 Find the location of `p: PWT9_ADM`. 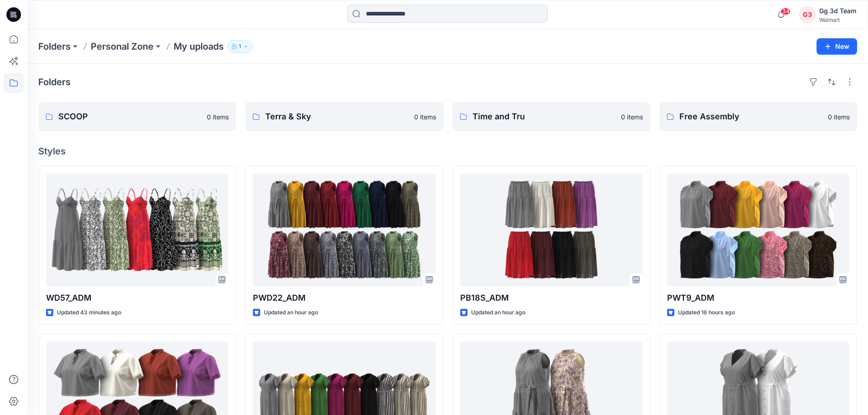

p: PWT9_ADM is located at coordinates (758, 298).